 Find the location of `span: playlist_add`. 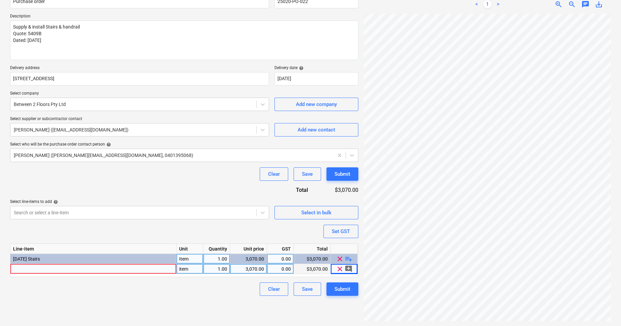

span: playlist_add is located at coordinates (348, 259).